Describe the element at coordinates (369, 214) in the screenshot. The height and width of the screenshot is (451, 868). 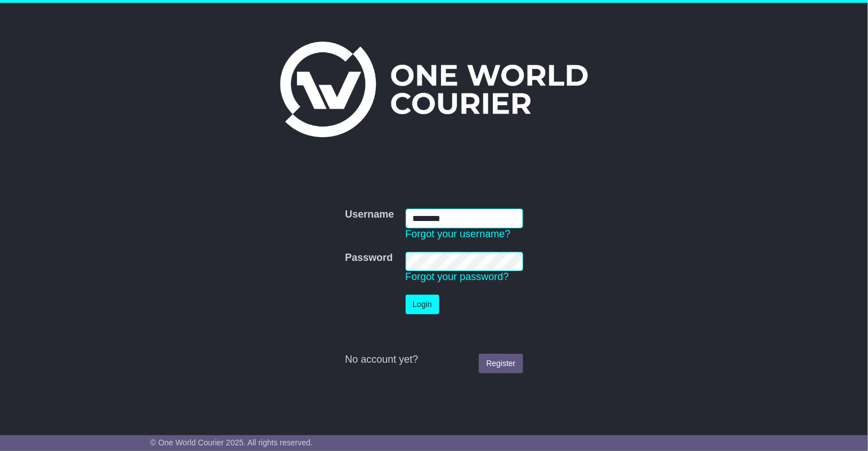
I see `label: Username` at that location.